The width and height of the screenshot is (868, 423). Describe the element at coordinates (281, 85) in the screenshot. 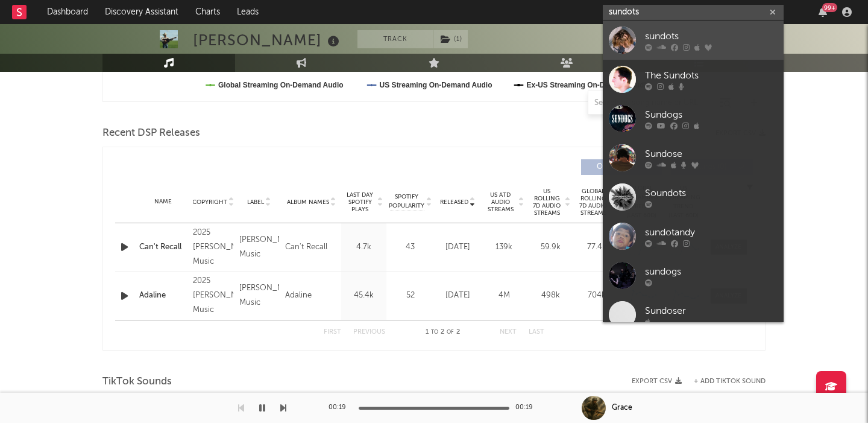

I see `text: Global Streaming On-Demand Audio` at that location.